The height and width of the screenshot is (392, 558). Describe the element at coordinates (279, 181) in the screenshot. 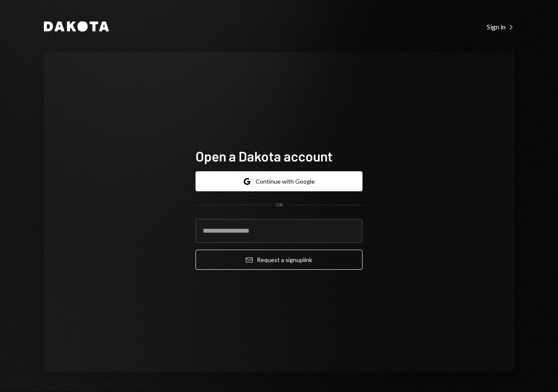

I see `button: Continue with Google` at that location.